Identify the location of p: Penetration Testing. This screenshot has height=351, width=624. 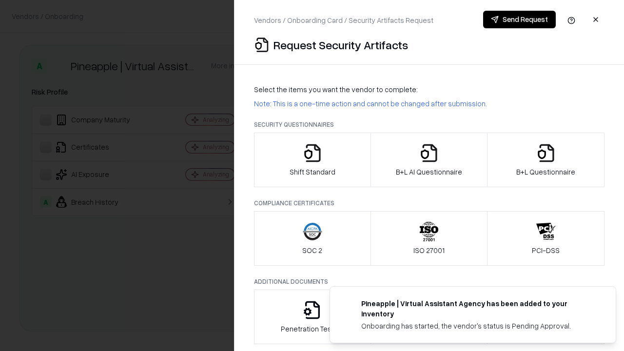
(312, 329).